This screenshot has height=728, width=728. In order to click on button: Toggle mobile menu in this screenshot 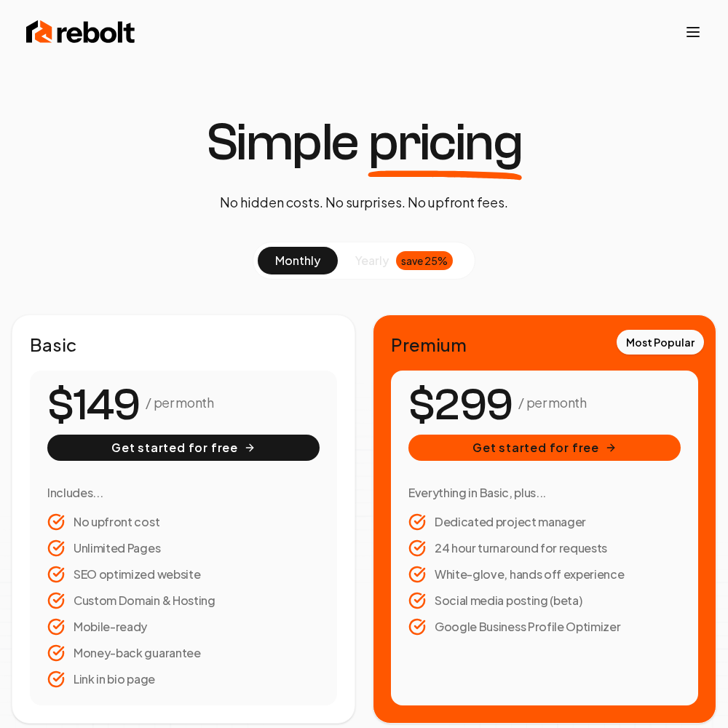, I will do `click(693, 32)`.